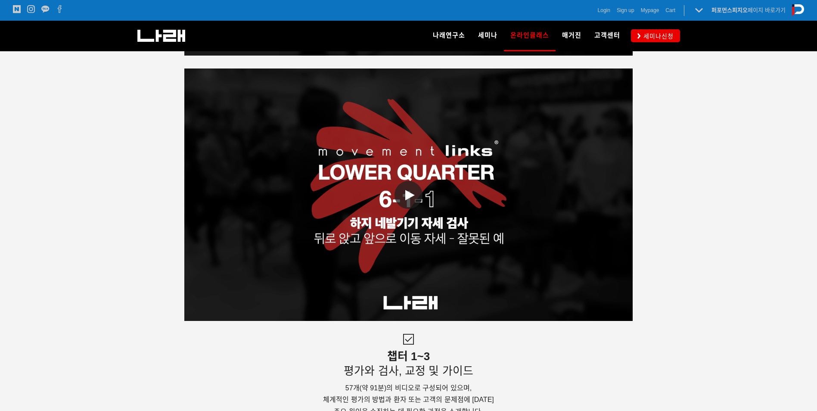  I want to click on span: Cart, so click(670, 10).